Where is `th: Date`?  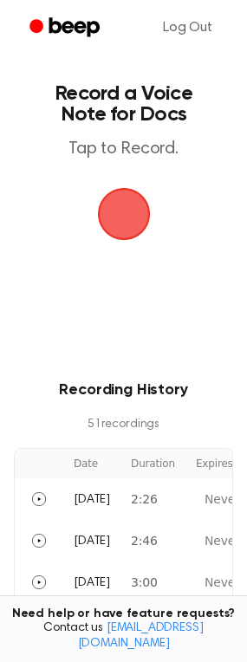 th: Date is located at coordinates (92, 463).